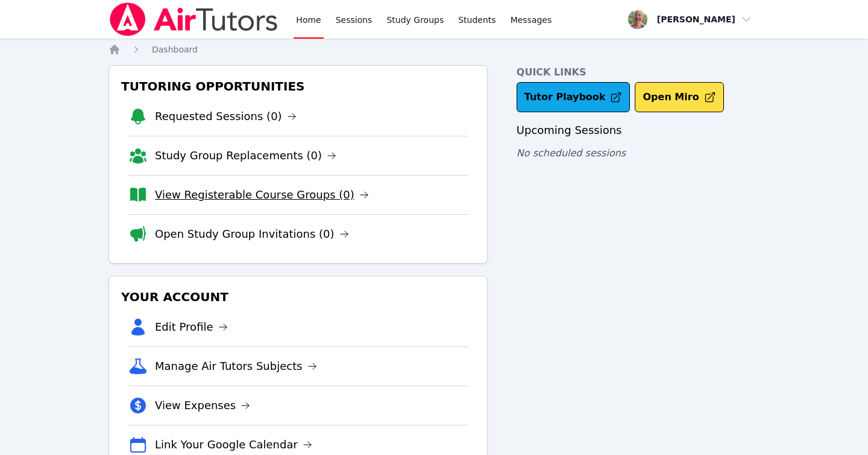 Image resolution: width=868 pixels, height=455 pixels. I want to click on span: Messages, so click(531, 20).